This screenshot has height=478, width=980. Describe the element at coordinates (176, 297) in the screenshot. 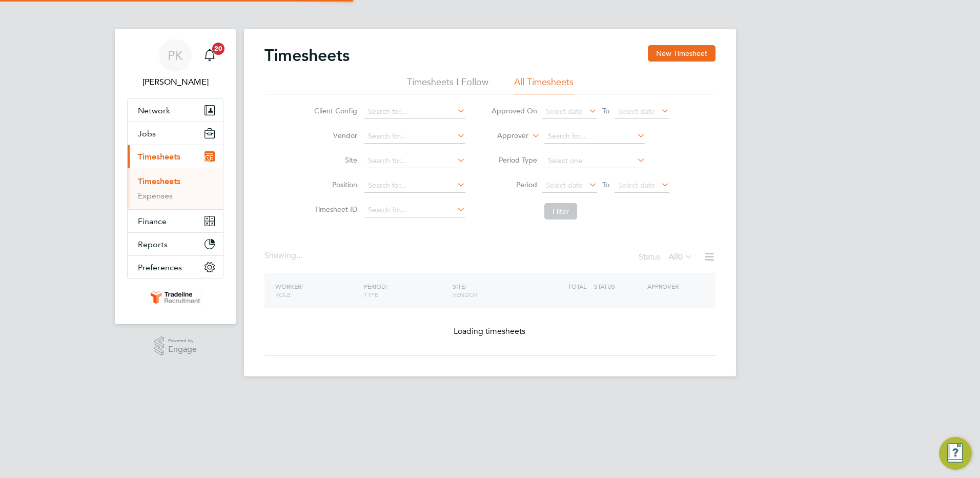

I see `img: tradelinerecruitment-logo-retina.png` at that location.